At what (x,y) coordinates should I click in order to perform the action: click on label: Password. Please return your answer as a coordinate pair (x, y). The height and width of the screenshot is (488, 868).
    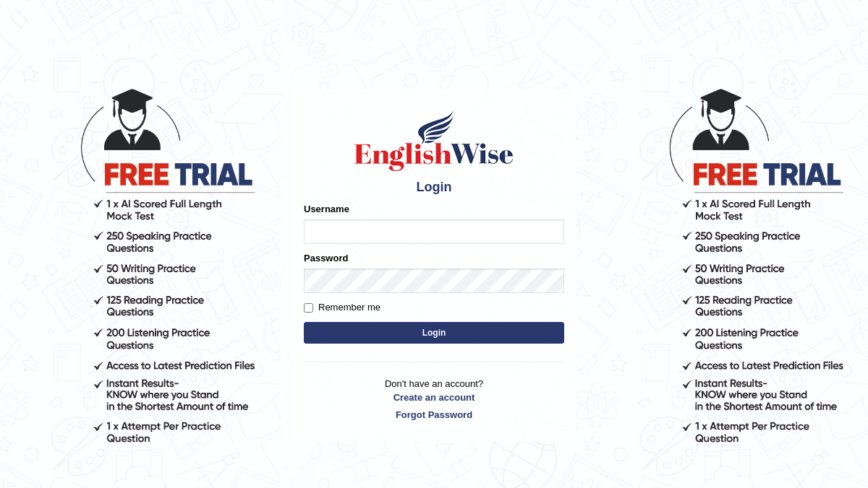
    Looking at the image, I should click on (326, 258).